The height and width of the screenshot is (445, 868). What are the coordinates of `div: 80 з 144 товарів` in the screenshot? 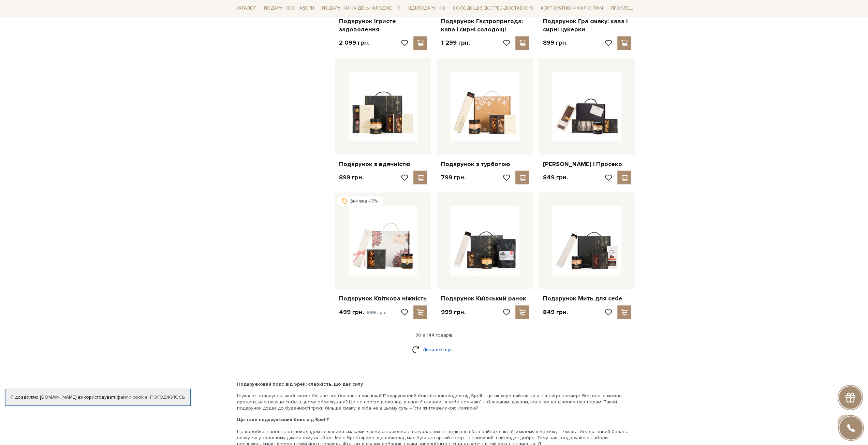 It's located at (434, 335).